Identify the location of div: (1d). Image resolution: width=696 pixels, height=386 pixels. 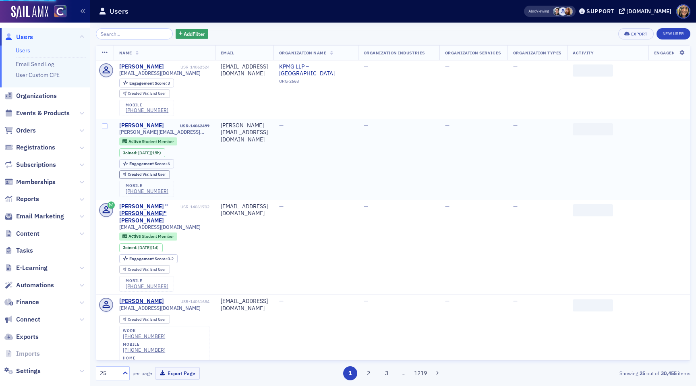
(148, 247).